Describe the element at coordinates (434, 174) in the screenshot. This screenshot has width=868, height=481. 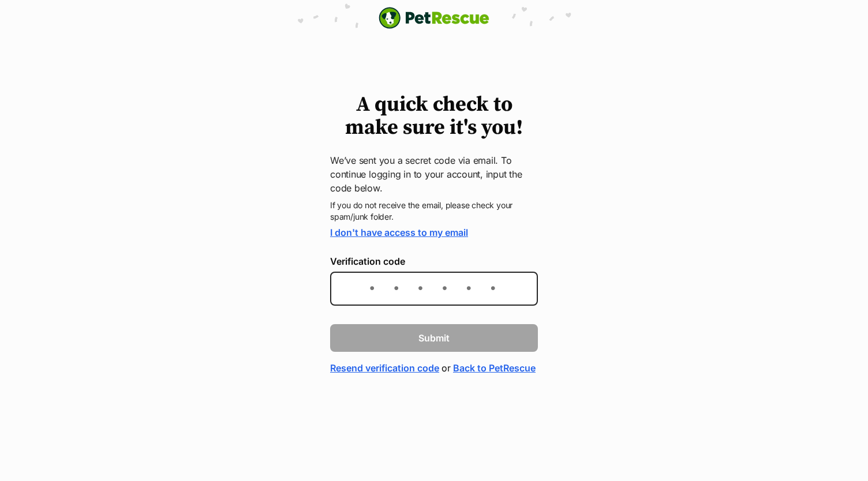
I see `p: We’ve sent you a secret code via email. To continue logging in to your account, input the code be...` at that location.